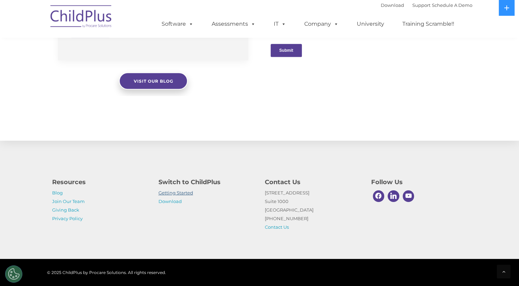 The width and height of the screenshot is (519, 286). Describe the element at coordinates (277, 227) in the screenshot. I see `a: Contact Us` at that location.